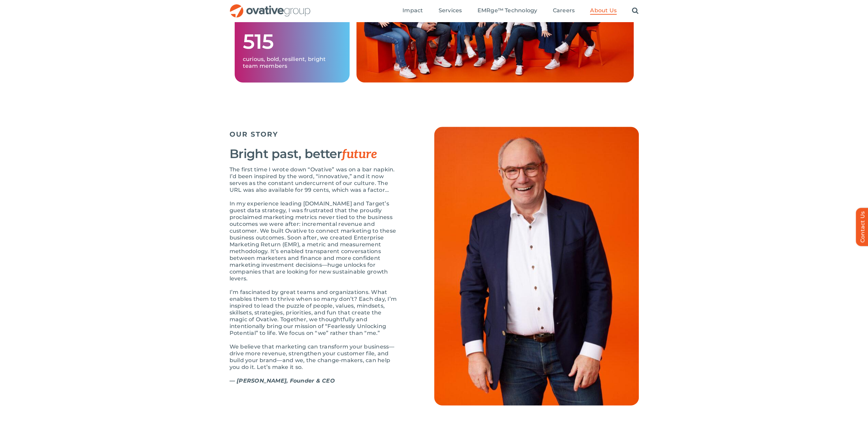  Describe the element at coordinates (359, 155) in the screenshot. I see `span: future` at that location.